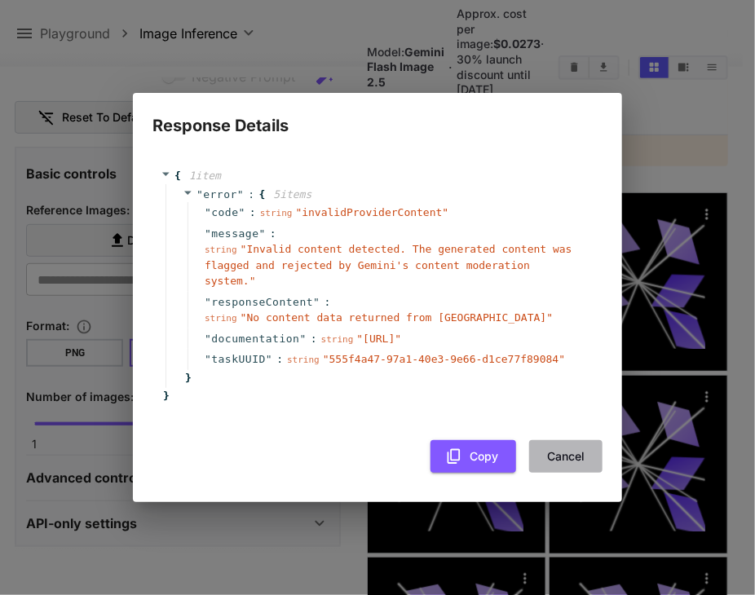 Image resolution: width=755 pixels, height=595 pixels. What do you see at coordinates (566, 457) in the screenshot?
I see `button: Cancel` at bounding box center [566, 457].